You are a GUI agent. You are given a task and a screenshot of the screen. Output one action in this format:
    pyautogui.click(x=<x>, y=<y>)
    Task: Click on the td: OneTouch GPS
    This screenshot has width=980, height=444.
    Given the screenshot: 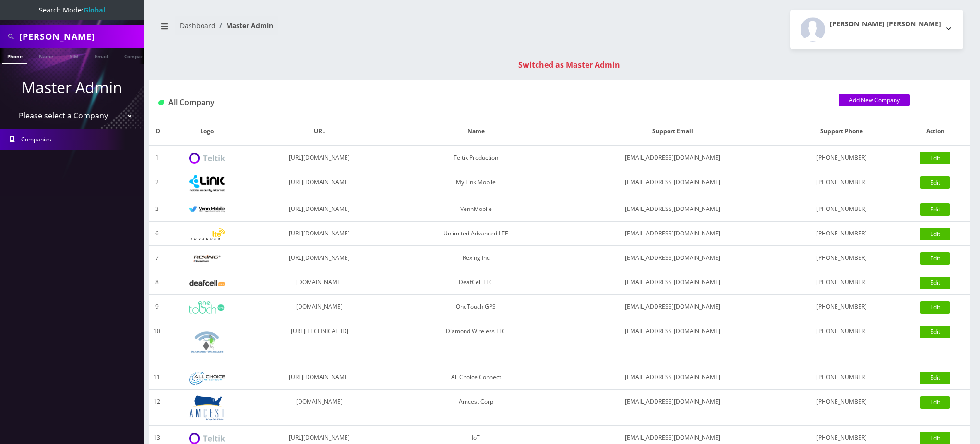 What is the action you would take?
    pyautogui.click(x=475, y=307)
    